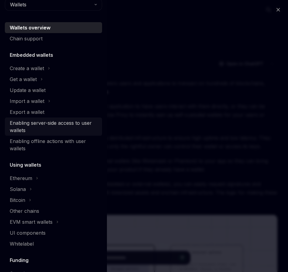 This screenshot has width=288, height=272. Describe the element at coordinates (26, 165) in the screenshot. I see `h5: Using wallets` at that location.